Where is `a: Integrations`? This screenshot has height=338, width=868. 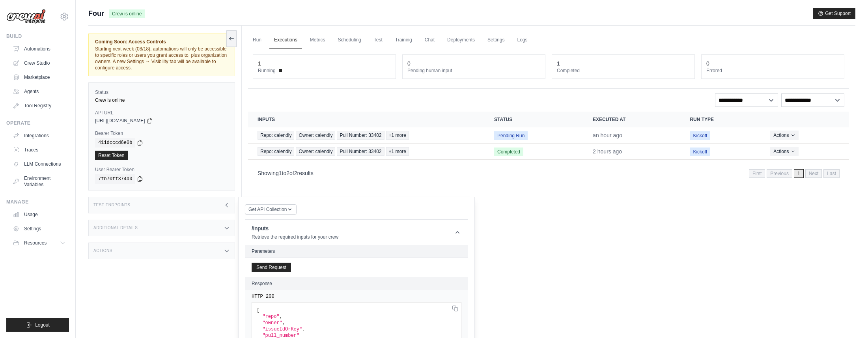
a: Integrations is located at coordinates (39, 135).